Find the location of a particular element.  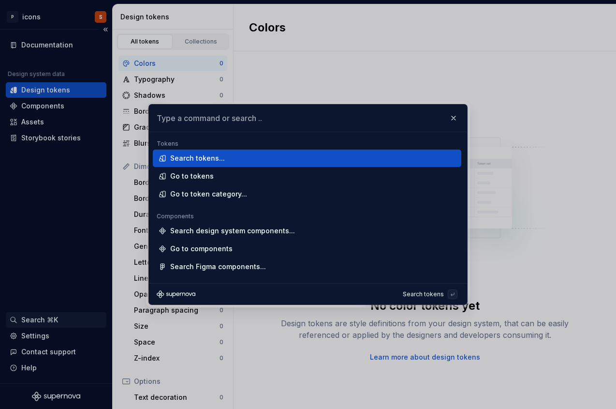

div: Search tokens is located at coordinates (425, 294).